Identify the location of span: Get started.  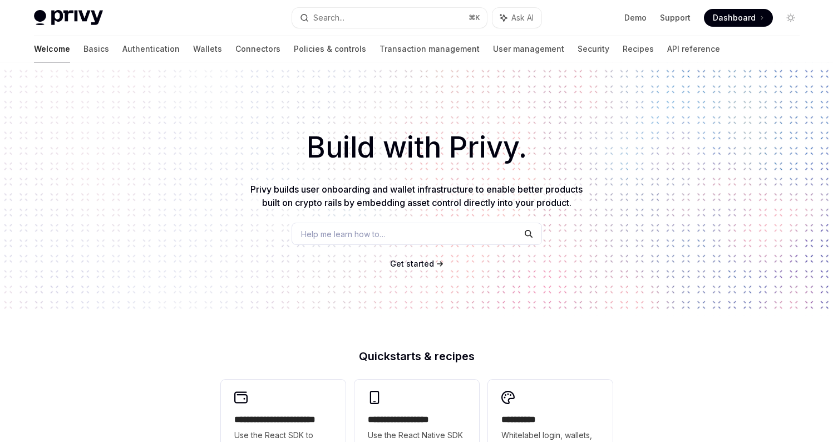
(412, 263).